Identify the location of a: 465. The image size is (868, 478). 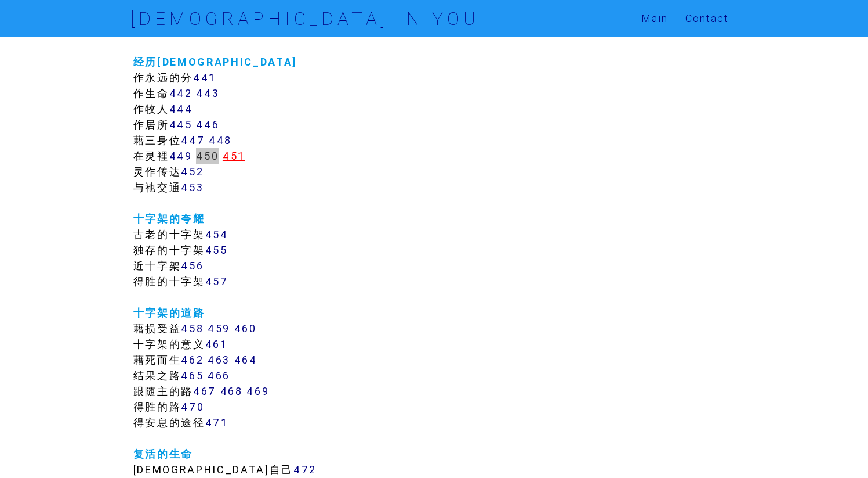
(192, 375).